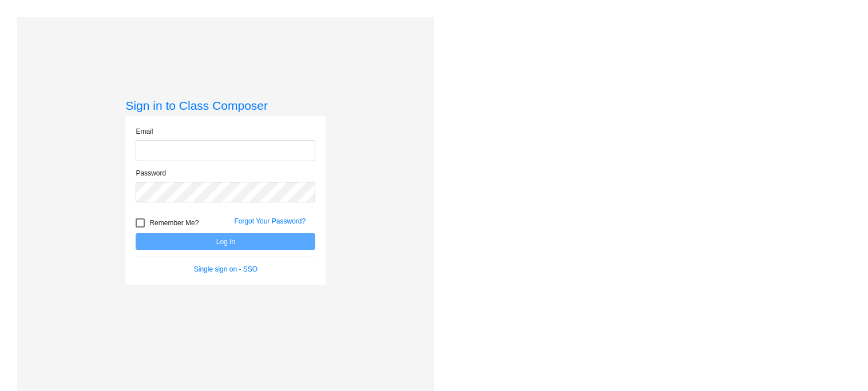 This screenshot has width=868, height=391. I want to click on a: Forgot Your Password?, so click(269, 221).